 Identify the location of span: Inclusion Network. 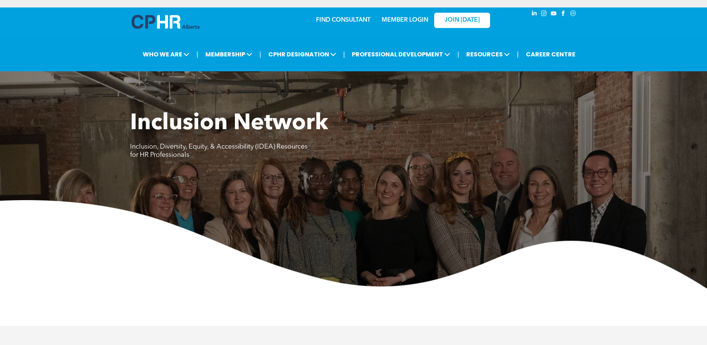
(229, 123).